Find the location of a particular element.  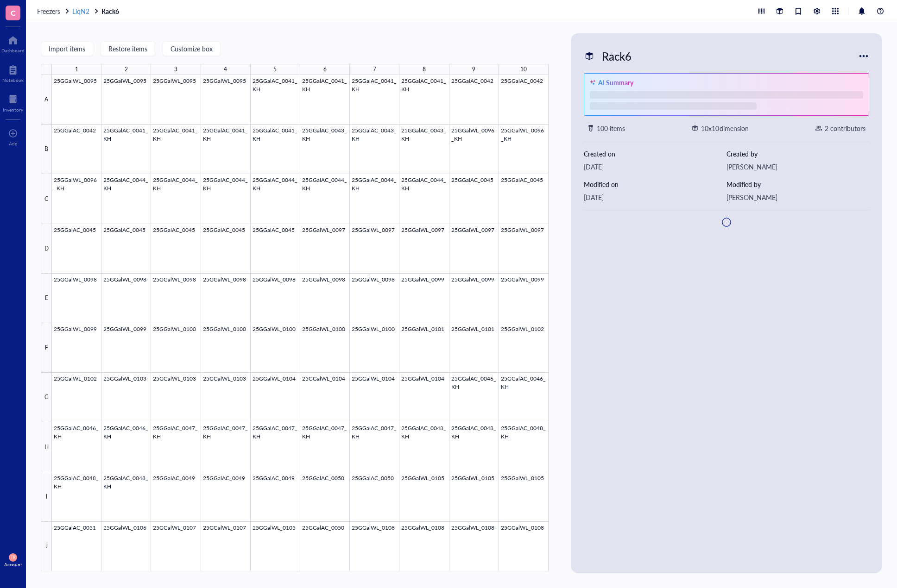

div: 5 is located at coordinates (275, 70).